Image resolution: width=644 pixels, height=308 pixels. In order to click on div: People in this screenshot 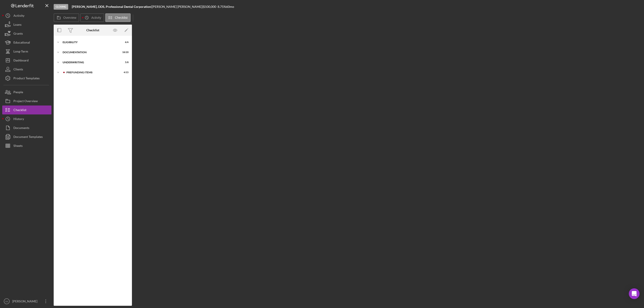, I will do `click(18, 93)`.